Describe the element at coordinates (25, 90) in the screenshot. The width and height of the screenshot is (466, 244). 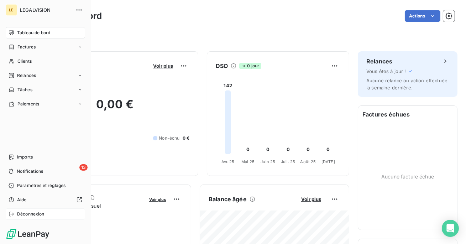
I see `span: Tâches` at that location.